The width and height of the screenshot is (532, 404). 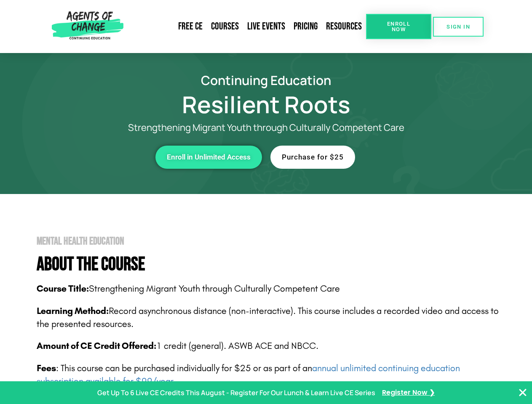 I want to click on a: Live Events, so click(x=267, y=26).